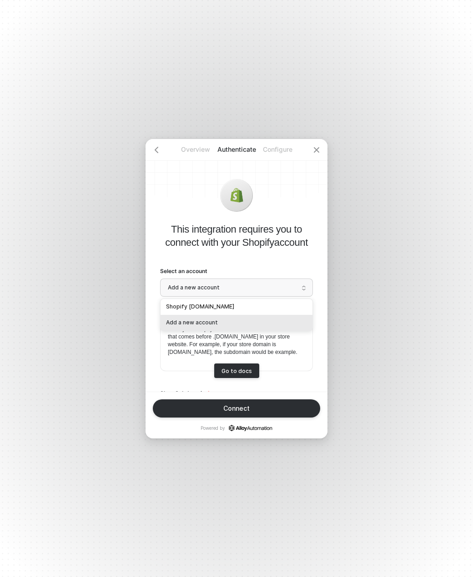  I want to click on a: Go to docs, so click(236, 371).